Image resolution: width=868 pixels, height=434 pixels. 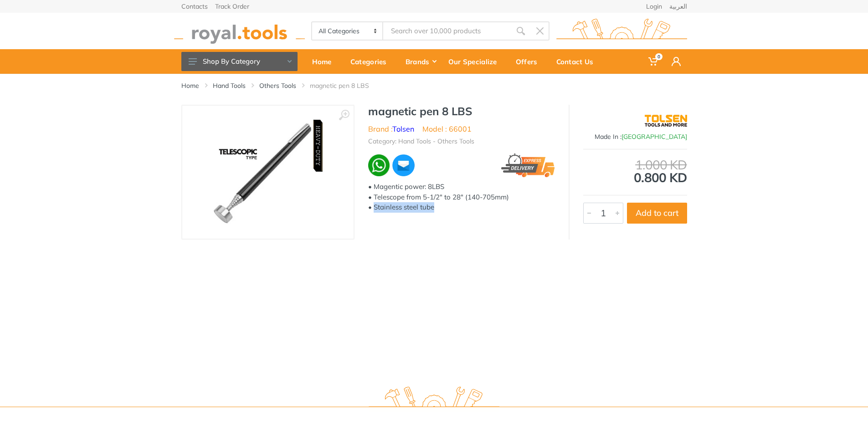 I want to click on a: Our Specialize, so click(x=476, y=62).